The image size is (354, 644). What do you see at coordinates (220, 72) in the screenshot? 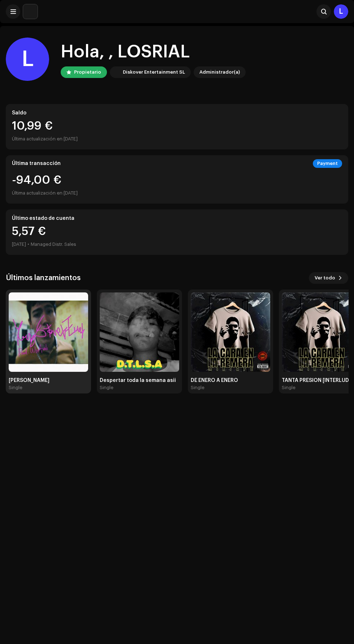
I see `div: Administrador(a)` at bounding box center [220, 72].